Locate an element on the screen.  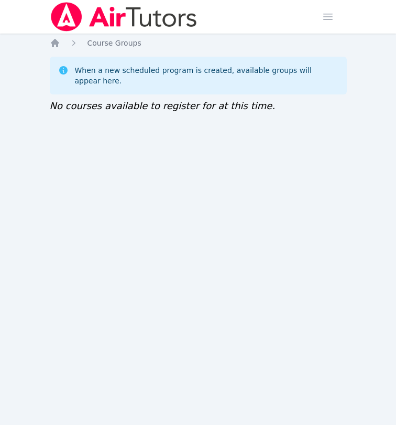
span: Course Groups is located at coordinates (114, 43).